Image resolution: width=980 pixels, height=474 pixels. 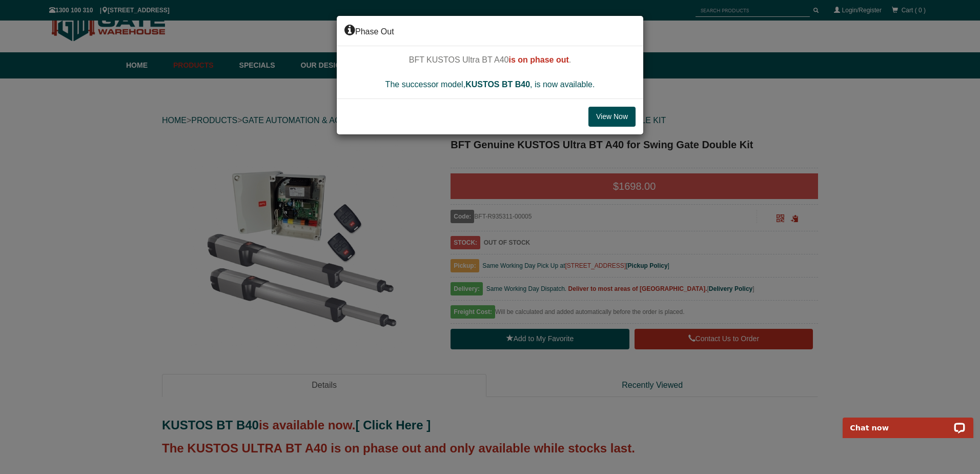 I want to click on span: KUSTOS BT B40, so click(x=498, y=84).